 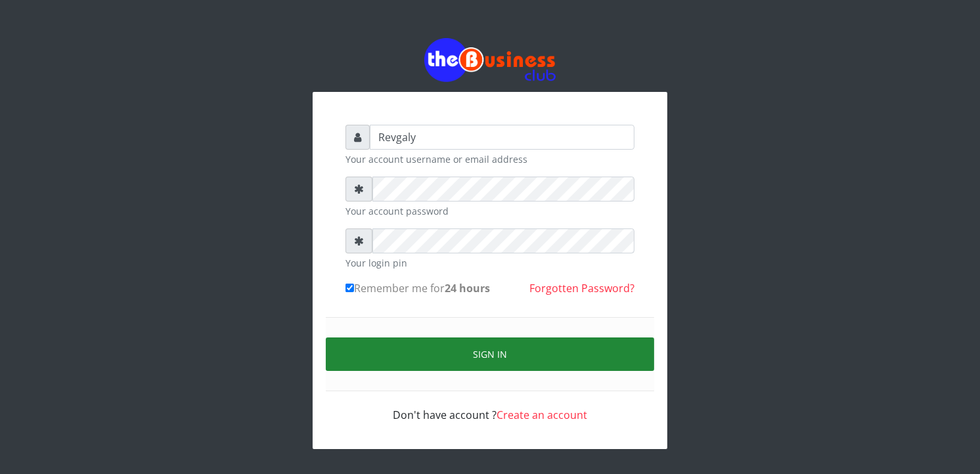 I want to click on input: Username or email address, so click(x=501, y=137).